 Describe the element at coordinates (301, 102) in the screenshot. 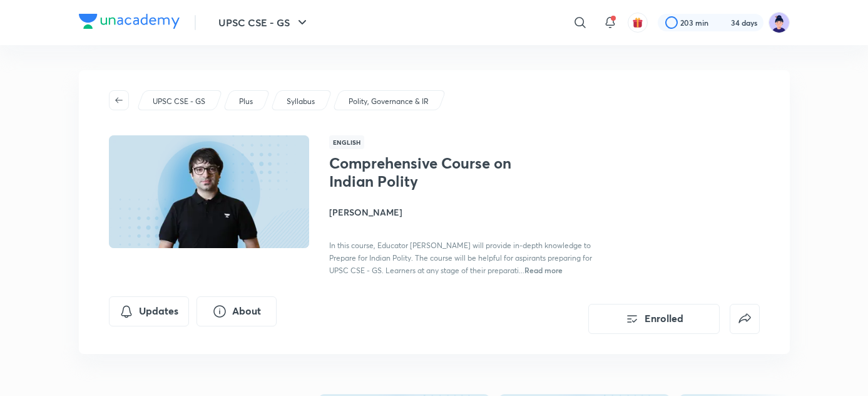

I see `a: Syllabus` at that location.